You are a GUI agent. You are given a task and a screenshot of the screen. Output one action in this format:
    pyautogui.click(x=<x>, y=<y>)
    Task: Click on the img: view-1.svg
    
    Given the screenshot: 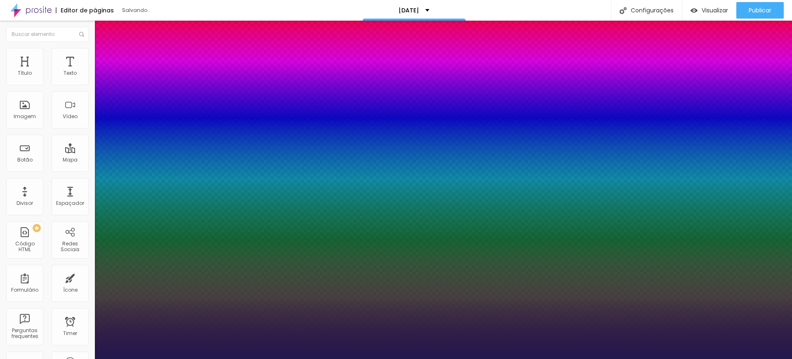 What is the action you would take?
    pyautogui.click(x=694, y=10)
    